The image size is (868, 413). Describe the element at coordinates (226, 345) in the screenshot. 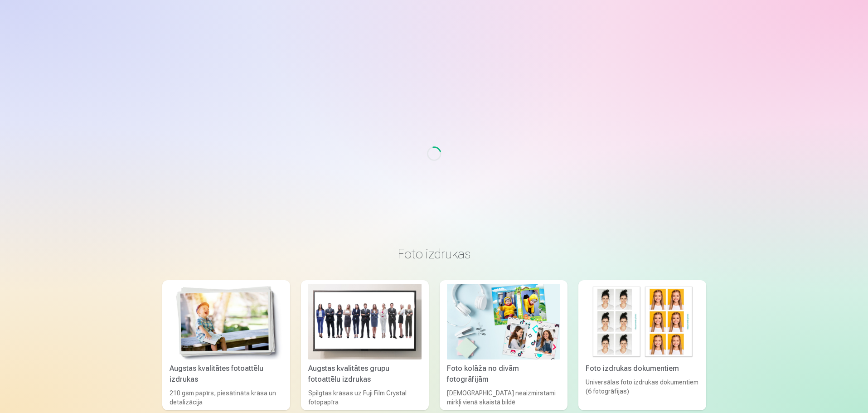

I see `a: Augstas kvalitātes fotoattēlu izdrukasAugstas kvalitātes fotoattēlu izdrukas210 gsm papīrs, piesā...` at that location.